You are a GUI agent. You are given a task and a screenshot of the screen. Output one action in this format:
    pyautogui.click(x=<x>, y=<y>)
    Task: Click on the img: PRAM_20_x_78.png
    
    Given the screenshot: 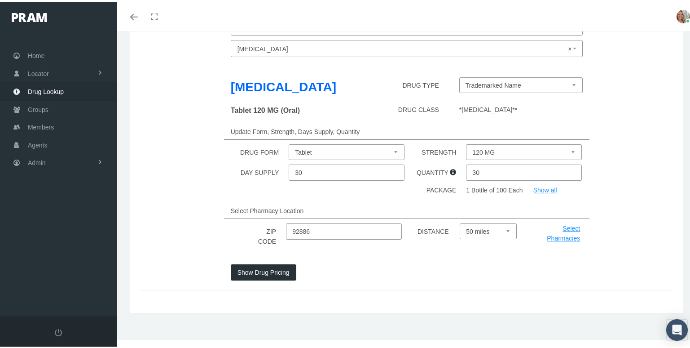 What is the action you would take?
    pyautogui.click(x=29, y=16)
    